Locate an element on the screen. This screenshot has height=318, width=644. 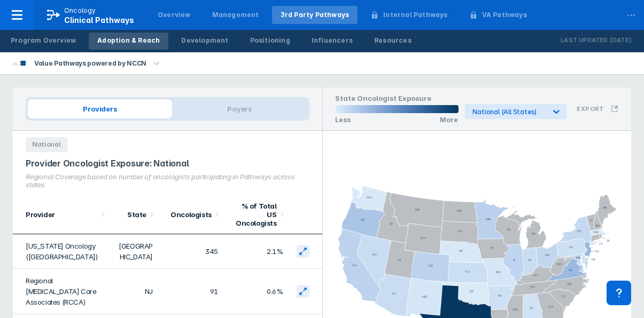
a: Influencers is located at coordinates (332, 41).